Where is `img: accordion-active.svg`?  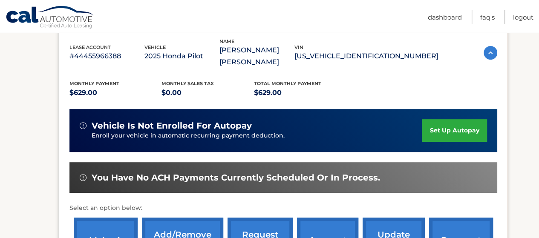
img: accordion-active.svg is located at coordinates (491, 53).